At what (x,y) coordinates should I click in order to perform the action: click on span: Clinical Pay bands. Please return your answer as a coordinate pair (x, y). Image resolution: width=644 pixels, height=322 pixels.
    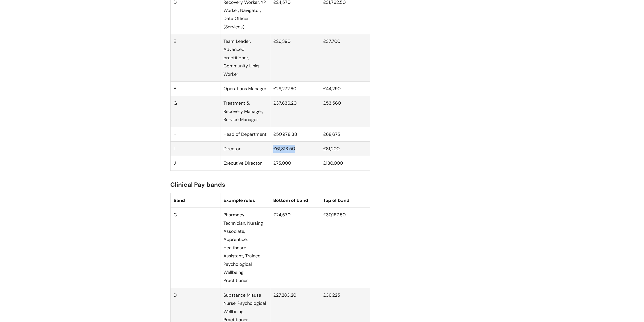
    Looking at the image, I should click on (198, 184).